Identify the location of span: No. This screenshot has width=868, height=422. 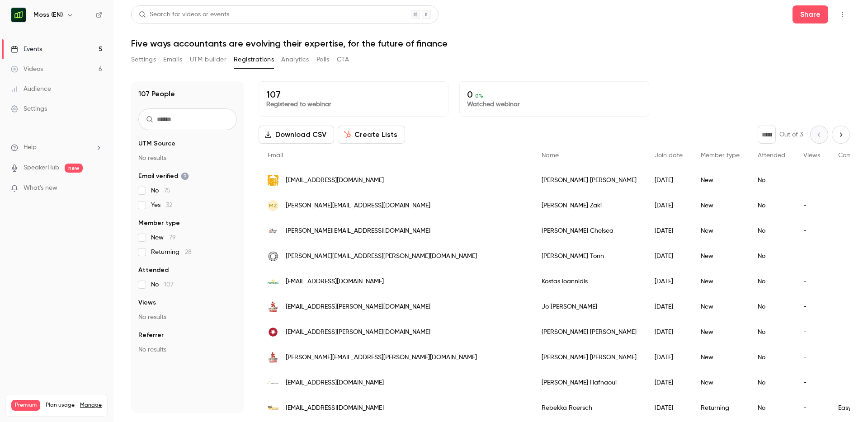
(163, 285).